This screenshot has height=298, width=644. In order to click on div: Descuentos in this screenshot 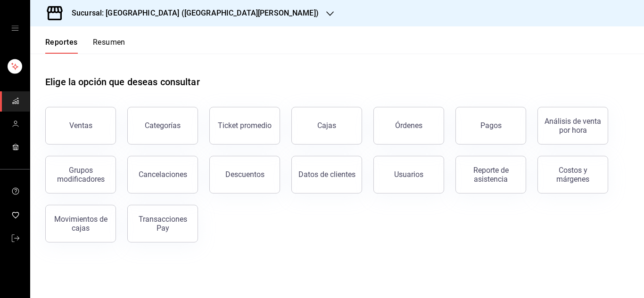, I will do `click(245, 174)`.